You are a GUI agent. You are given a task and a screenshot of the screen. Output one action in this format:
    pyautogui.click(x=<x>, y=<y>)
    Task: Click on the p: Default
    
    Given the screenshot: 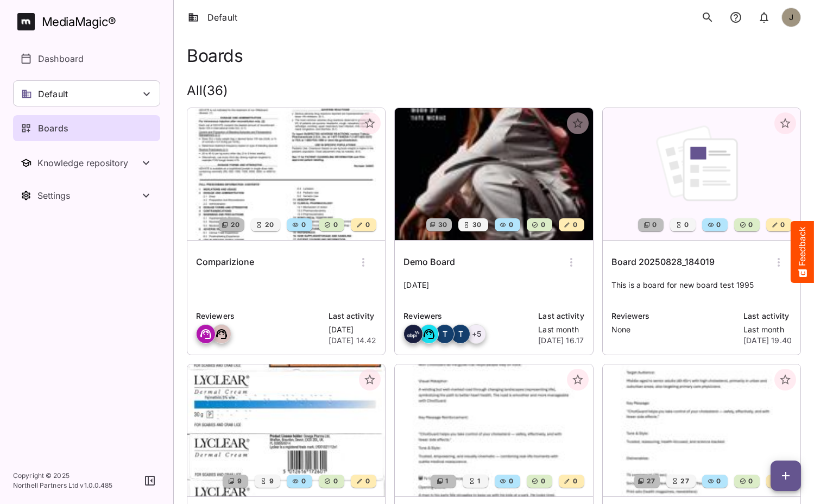 What is the action you would take?
    pyautogui.click(x=52, y=94)
    